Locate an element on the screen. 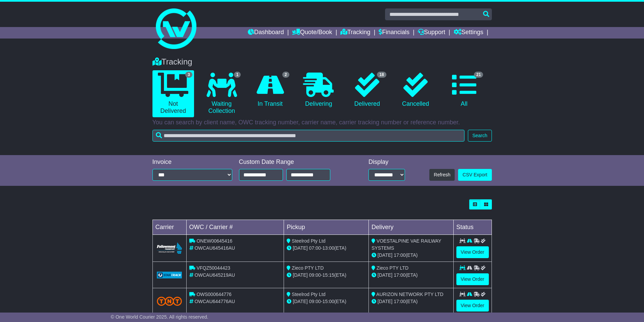 This screenshot has height=322, width=644. span: 1 is located at coordinates (237, 75).